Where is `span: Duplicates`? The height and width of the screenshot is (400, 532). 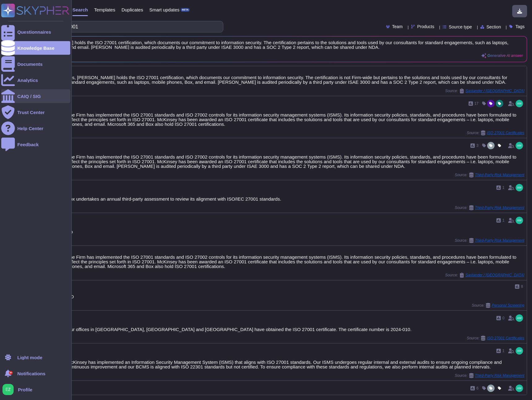 span: Duplicates is located at coordinates (133, 10).